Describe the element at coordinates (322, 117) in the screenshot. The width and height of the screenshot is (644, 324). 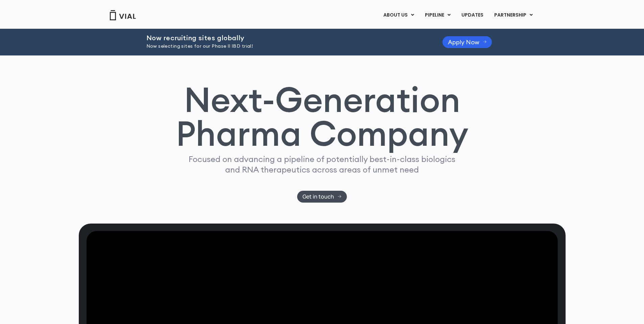
I see `h1: Next-Generation Pharma Company` at that location.